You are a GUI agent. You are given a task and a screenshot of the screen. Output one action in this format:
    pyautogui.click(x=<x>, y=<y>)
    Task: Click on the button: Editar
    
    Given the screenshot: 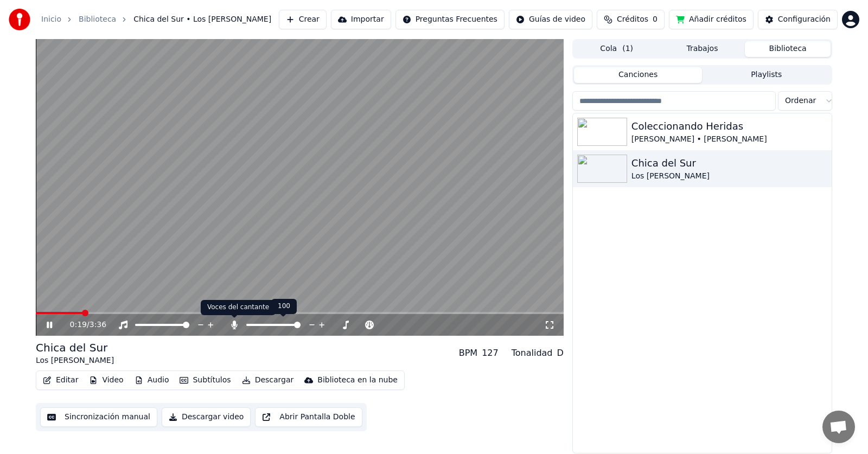 What is the action you would take?
    pyautogui.click(x=60, y=380)
    